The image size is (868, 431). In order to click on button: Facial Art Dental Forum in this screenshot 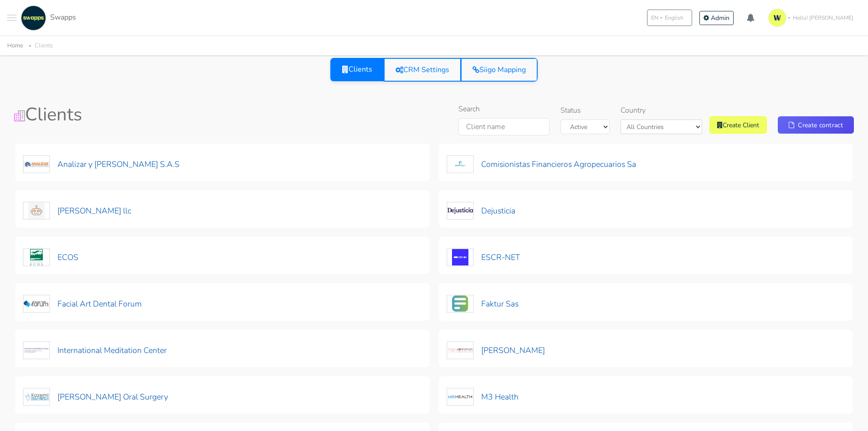, I will do `click(82, 304)`.